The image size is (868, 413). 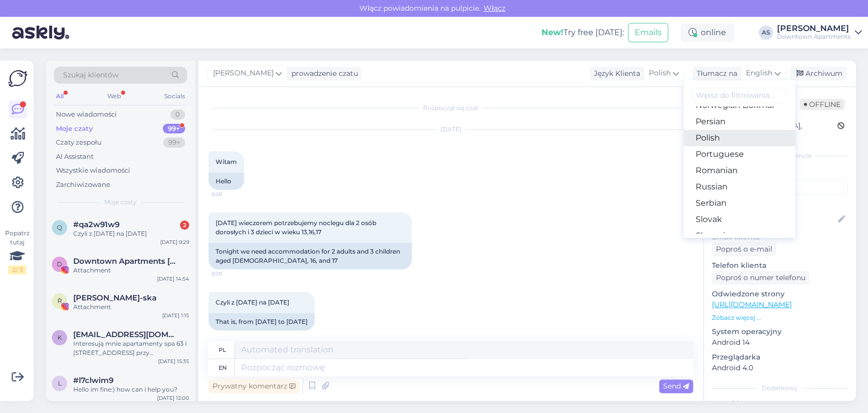 I want to click on a: Serbian, so click(x=739, y=203).